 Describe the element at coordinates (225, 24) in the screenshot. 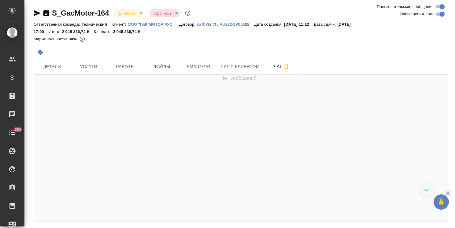

I see `p: АЛС-3243 / RU23ZGV00182` at that location.